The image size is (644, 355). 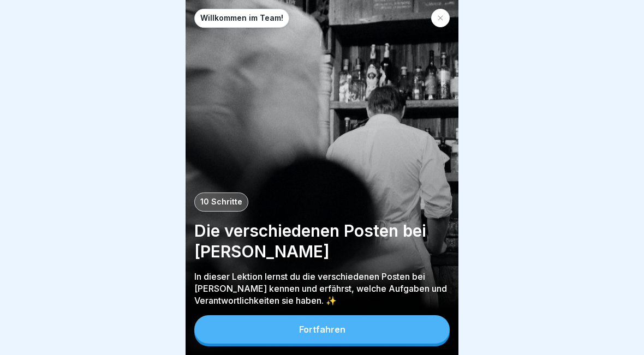 I want to click on div: Fortfahren, so click(x=322, y=330).